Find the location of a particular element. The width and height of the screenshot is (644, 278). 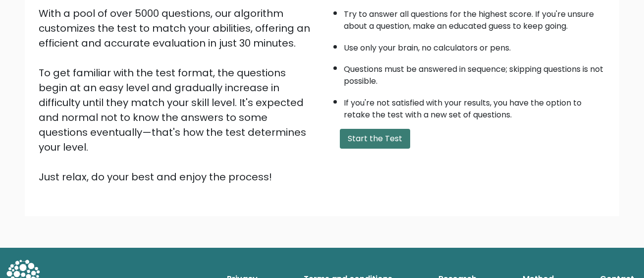

li: Questions must be answered in sequence; skipping questions is not possible. is located at coordinates (474, 72).